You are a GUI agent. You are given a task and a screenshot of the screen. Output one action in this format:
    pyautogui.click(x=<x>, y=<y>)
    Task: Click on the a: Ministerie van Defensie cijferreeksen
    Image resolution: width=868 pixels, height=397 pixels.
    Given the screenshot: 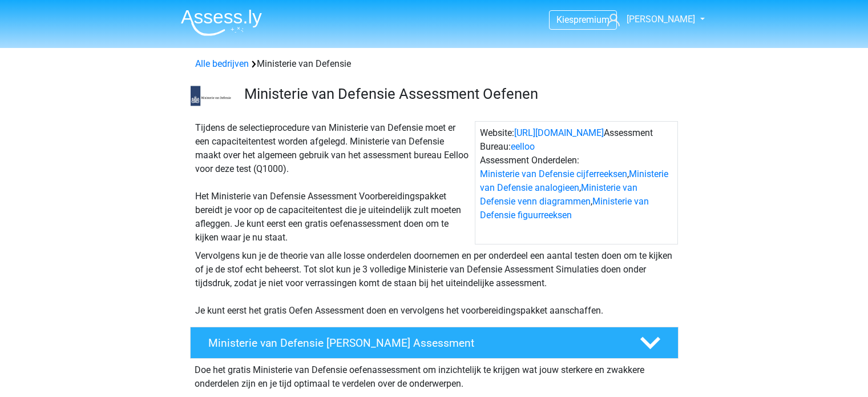 What is the action you would take?
    pyautogui.click(x=553, y=174)
    